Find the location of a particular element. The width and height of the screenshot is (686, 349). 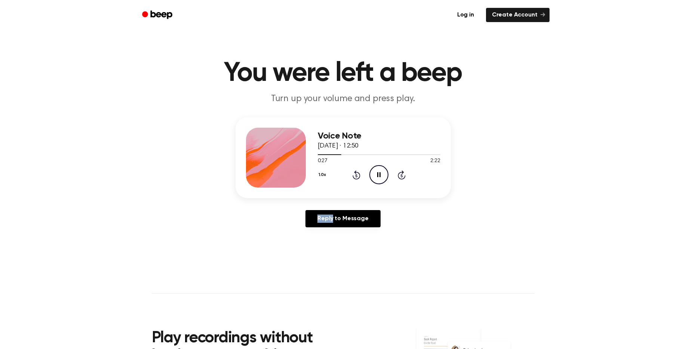

span: 0:27 is located at coordinates (323, 161).